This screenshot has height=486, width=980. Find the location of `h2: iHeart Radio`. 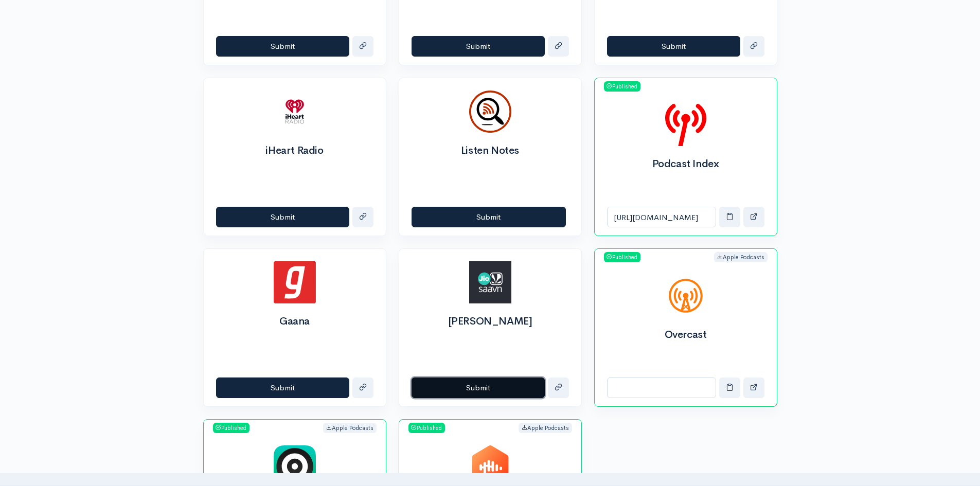

h2: iHeart Radio is located at coordinates (295, 151).